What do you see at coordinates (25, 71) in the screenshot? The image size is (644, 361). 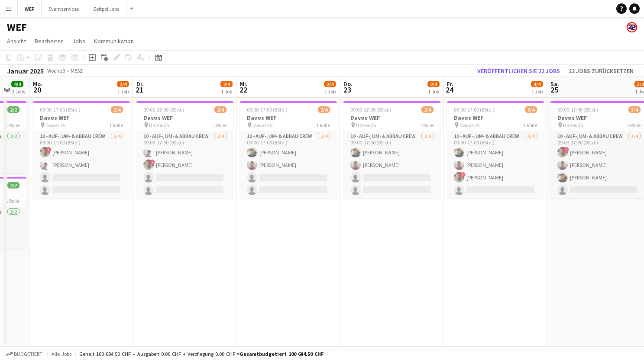 I see `div: Januar 2025` at bounding box center [25, 71].